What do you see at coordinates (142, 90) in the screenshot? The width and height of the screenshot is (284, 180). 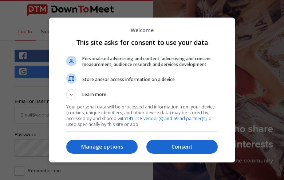 I see `div: This site asks for consent to use your data` at bounding box center [142, 90].